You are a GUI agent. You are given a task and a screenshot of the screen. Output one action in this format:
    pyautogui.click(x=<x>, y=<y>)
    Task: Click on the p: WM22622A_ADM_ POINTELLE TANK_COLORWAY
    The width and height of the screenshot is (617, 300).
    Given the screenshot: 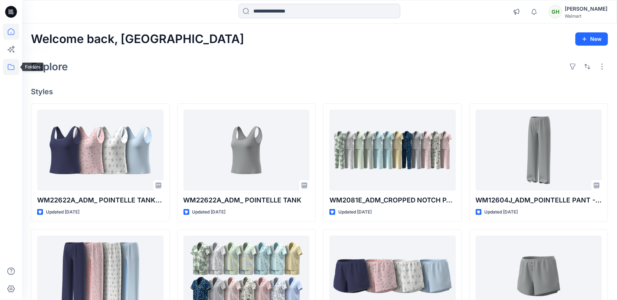 What is the action you would take?
    pyautogui.click(x=100, y=200)
    